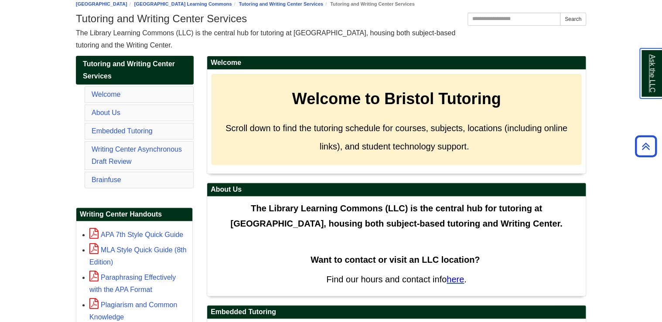 This screenshot has height=322, width=662. What do you see at coordinates (106, 112) in the screenshot?
I see `a: About Us` at bounding box center [106, 112].